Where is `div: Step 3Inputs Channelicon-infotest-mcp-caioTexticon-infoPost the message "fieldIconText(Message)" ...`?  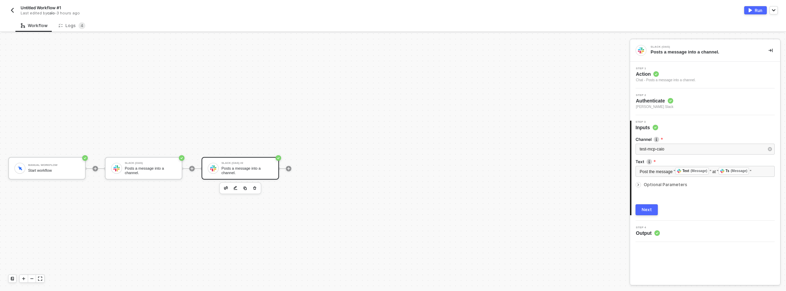
div: Step 3Inputs Channelicon-infotest-mcp-caioTexticon-infoPost the message "fieldIconText(Message)" ... is located at coordinates (705, 168).